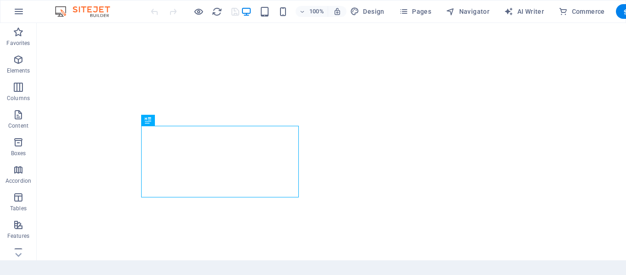  What do you see at coordinates (18, 153) in the screenshot?
I see `p: Boxes` at bounding box center [18, 153].